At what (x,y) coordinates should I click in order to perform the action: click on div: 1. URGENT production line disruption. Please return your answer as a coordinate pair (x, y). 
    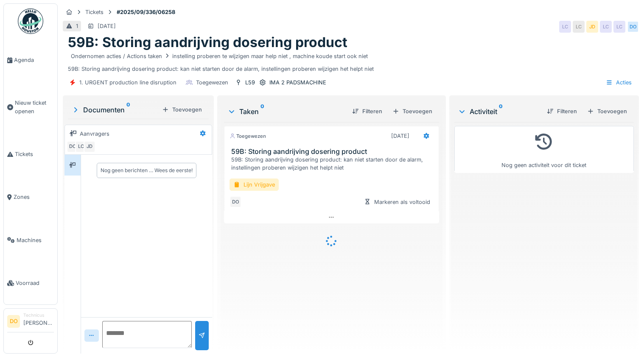
    Looking at the image, I should click on (128, 82).